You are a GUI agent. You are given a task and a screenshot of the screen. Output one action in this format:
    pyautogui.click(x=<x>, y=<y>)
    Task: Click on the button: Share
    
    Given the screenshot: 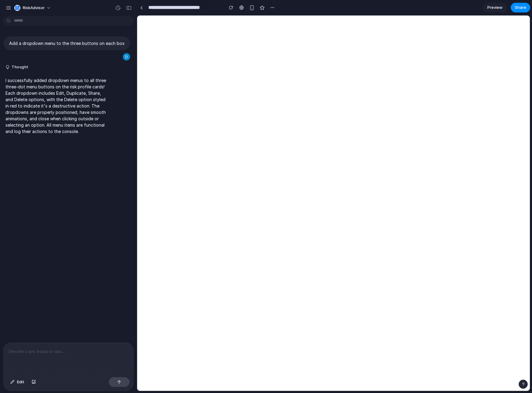 What is the action you would take?
    pyautogui.click(x=520, y=7)
    